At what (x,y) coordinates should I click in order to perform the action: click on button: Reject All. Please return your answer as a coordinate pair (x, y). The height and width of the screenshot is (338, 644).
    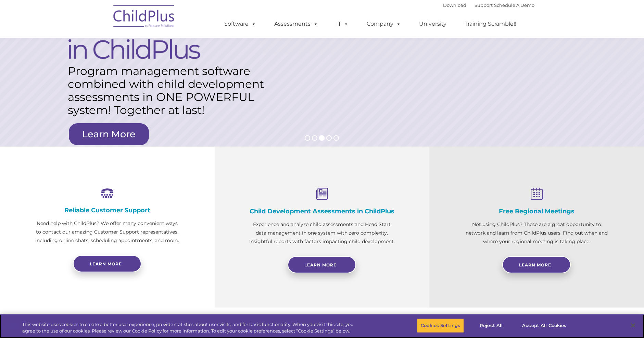
    Looking at the image, I should click on (491, 326).